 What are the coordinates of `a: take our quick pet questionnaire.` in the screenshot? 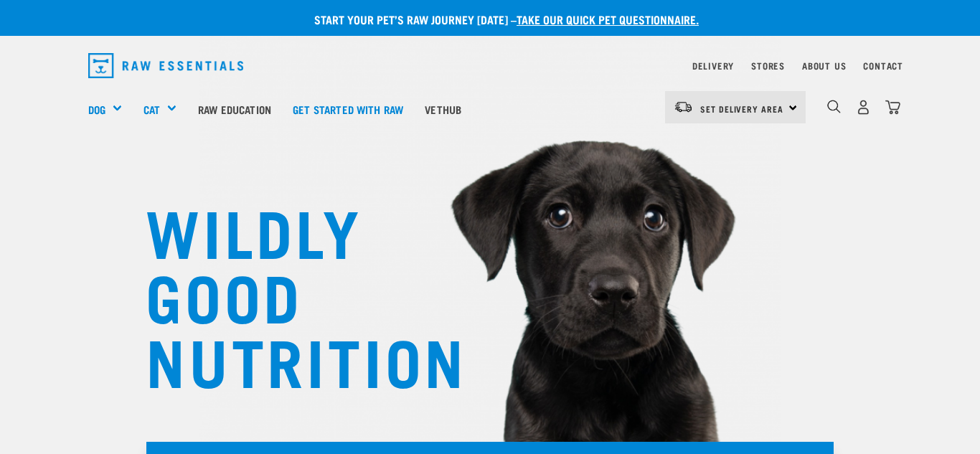 It's located at (608, 19).